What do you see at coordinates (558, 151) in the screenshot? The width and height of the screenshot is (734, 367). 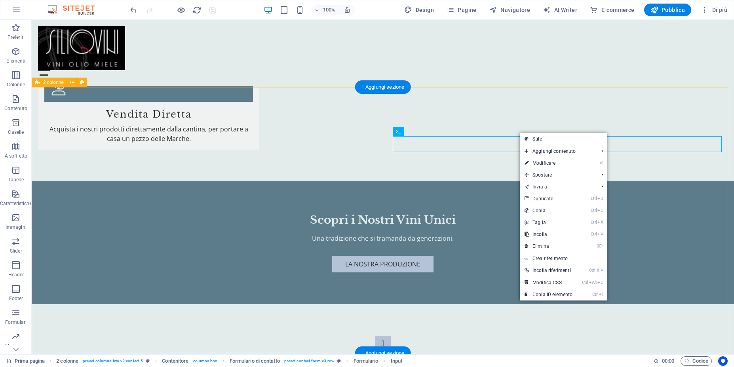 I see `span: Aggiungi contenuto` at bounding box center [558, 151].